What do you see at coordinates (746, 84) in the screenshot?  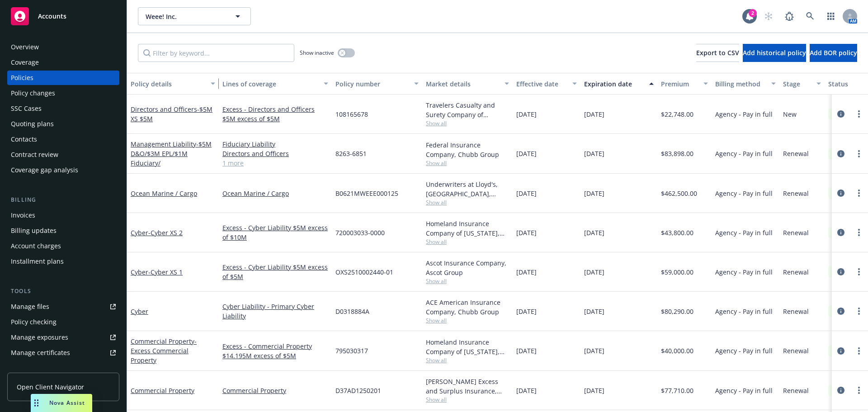 I see `button: Billing method` at bounding box center [746, 84].